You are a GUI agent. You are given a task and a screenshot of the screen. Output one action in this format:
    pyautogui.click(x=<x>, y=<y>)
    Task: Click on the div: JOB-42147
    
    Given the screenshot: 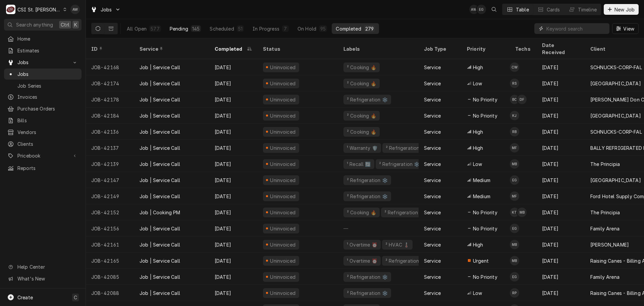 What is the action you would take?
    pyautogui.click(x=110, y=180)
    